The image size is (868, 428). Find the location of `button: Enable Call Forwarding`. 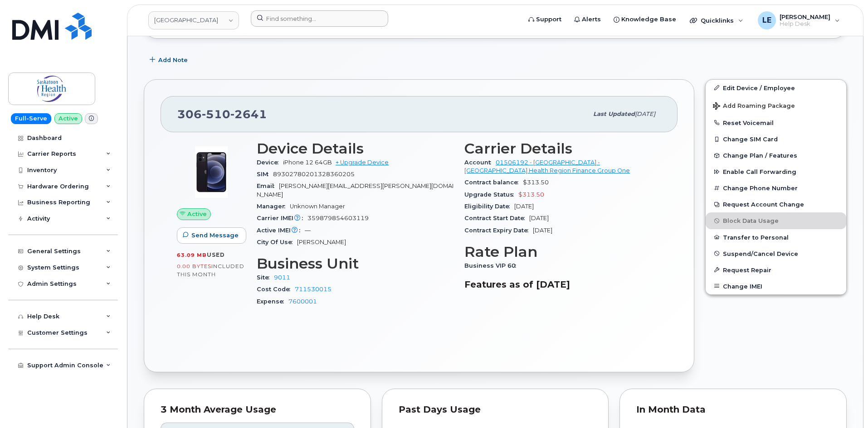

button: Enable Call Forwarding is located at coordinates (776, 172).